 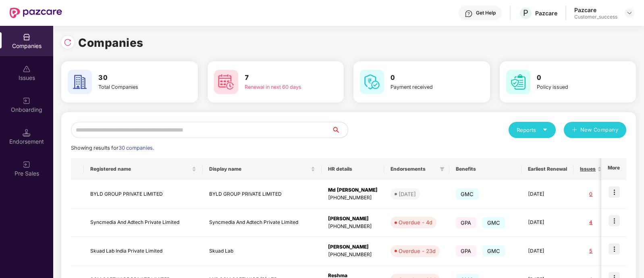 I want to click on h1: Companies, so click(x=111, y=42).